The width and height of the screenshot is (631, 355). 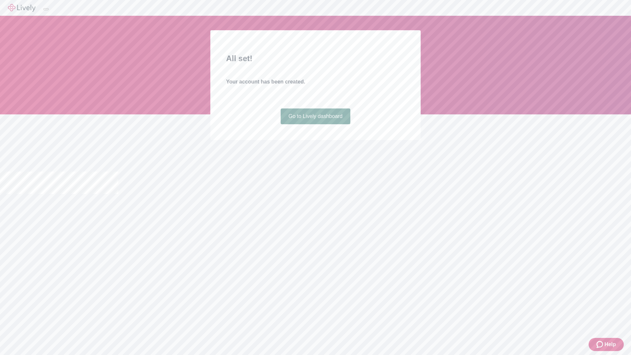 What do you see at coordinates (610, 344) in the screenshot?
I see `span: Help` at bounding box center [610, 344].